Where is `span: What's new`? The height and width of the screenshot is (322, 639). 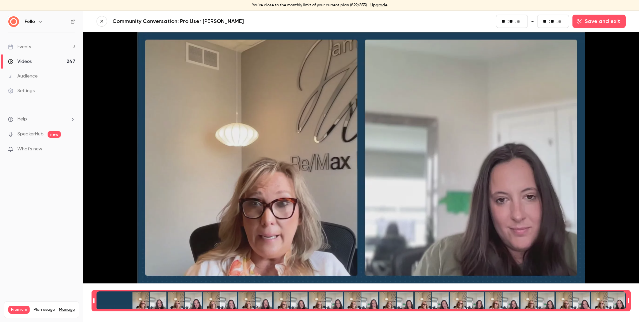
span: What's new is located at coordinates (30, 149).